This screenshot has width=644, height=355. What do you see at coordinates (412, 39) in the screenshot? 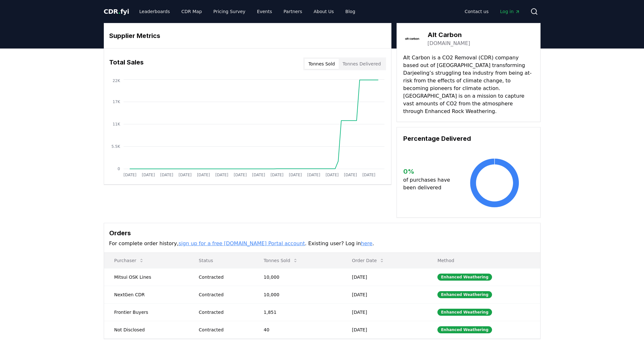
I see `img: Alt Carbon-logo` at bounding box center [412, 39].